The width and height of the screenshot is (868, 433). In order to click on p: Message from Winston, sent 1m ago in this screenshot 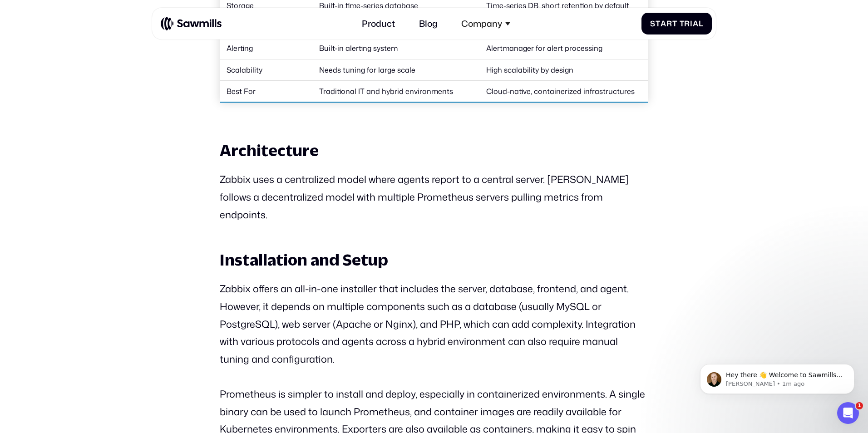, I will do `click(98, 39)`.